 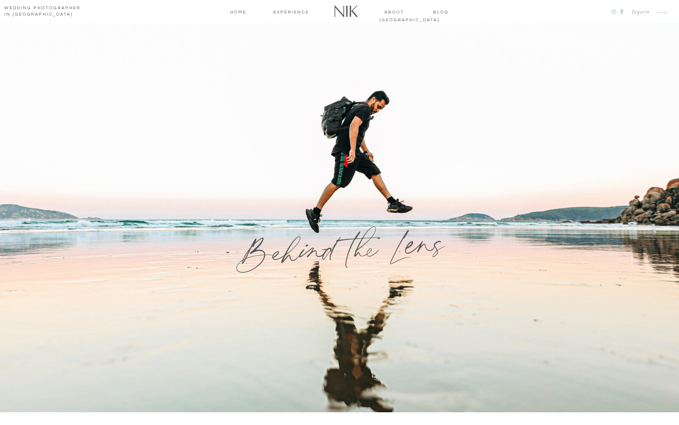 What do you see at coordinates (239, 12) in the screenshot?
I see `nav: home` at bounding box center [239, 12].